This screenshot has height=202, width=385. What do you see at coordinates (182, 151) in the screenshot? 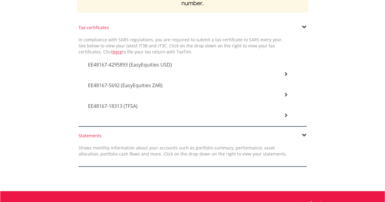
I see `div: Shows monthly information about your accounts such as portfolio summary, performance, asset alloc...` at bounding box center [182, 151].